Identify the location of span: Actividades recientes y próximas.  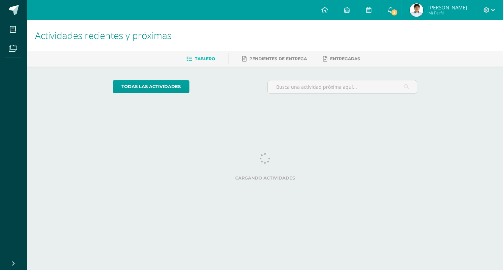
(103, 35).